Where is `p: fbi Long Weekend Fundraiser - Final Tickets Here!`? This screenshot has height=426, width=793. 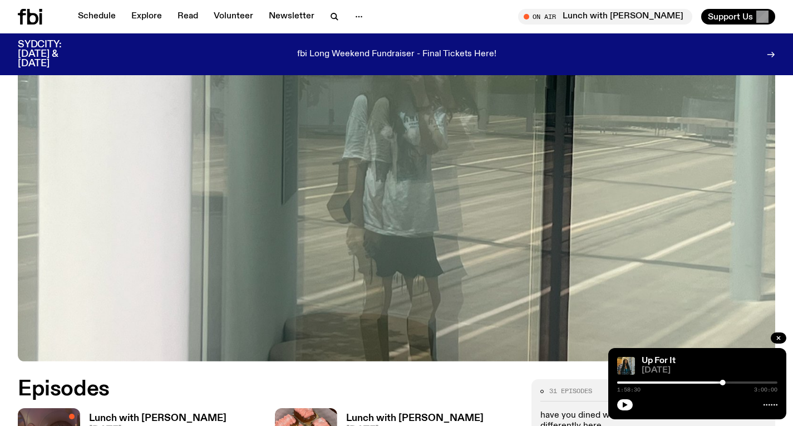 p: fbi Long Weekend Fundraiser - Final Tickets Here! is located at coordinates (397, 55).